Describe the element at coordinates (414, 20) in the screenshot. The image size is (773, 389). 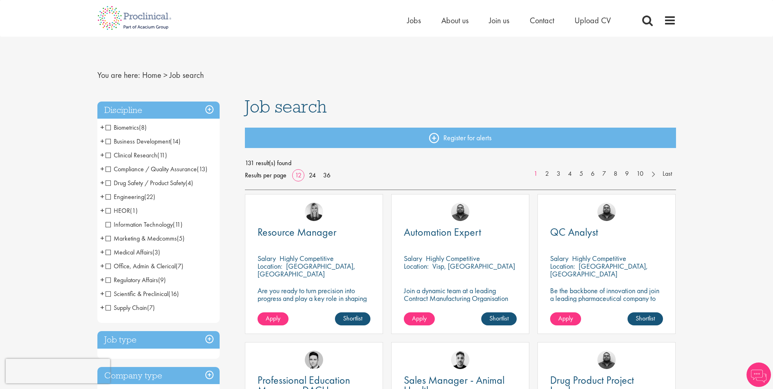
I see `a: Jobs` at that location.